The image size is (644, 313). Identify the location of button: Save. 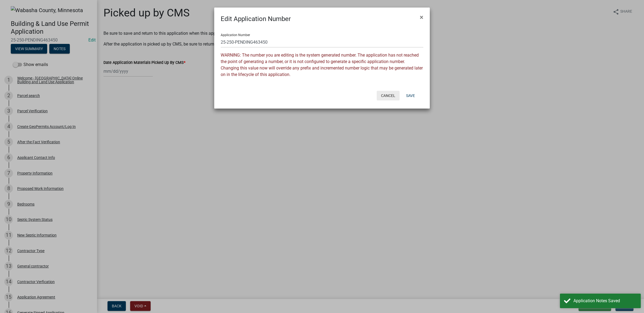
(410, 96).